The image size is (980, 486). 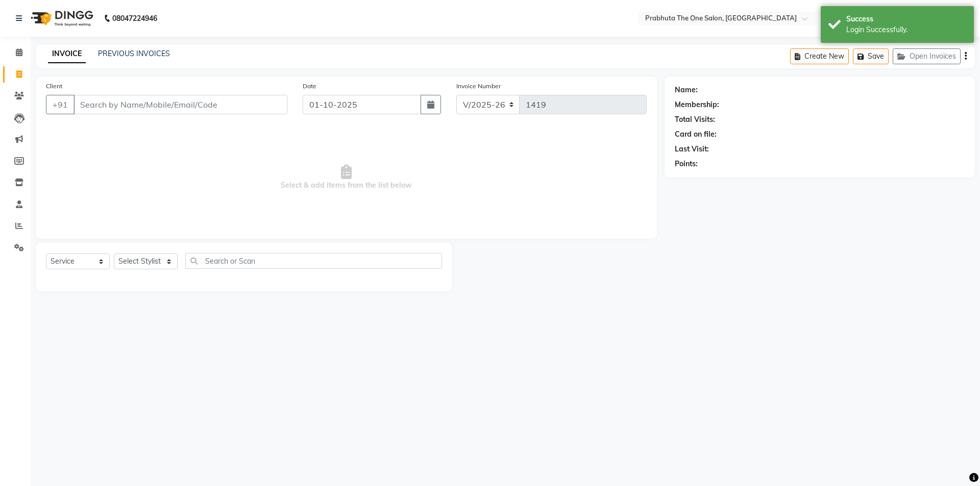 I want to click on div: Last Visit:, so click(x=692, y=149).